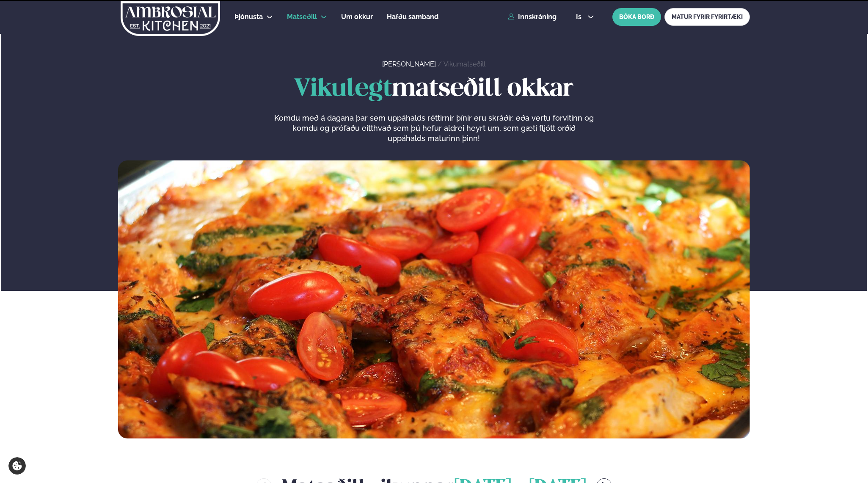 The image size is (868, 483). What do you see at coordinates (356, 17) in the screenshot?
I see `a: Um okkur` at bounding box center [356, 17].